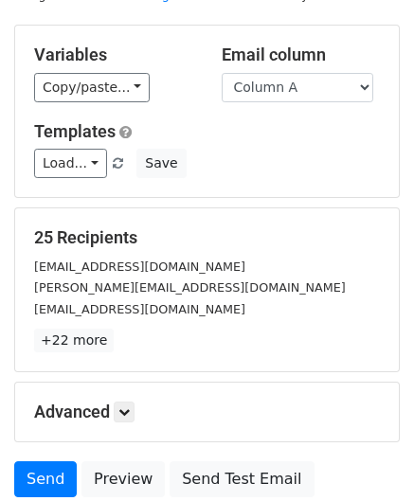  Describe the element at coordinates (70, 163) in the screenshot. I see `a: Load...` at that location.